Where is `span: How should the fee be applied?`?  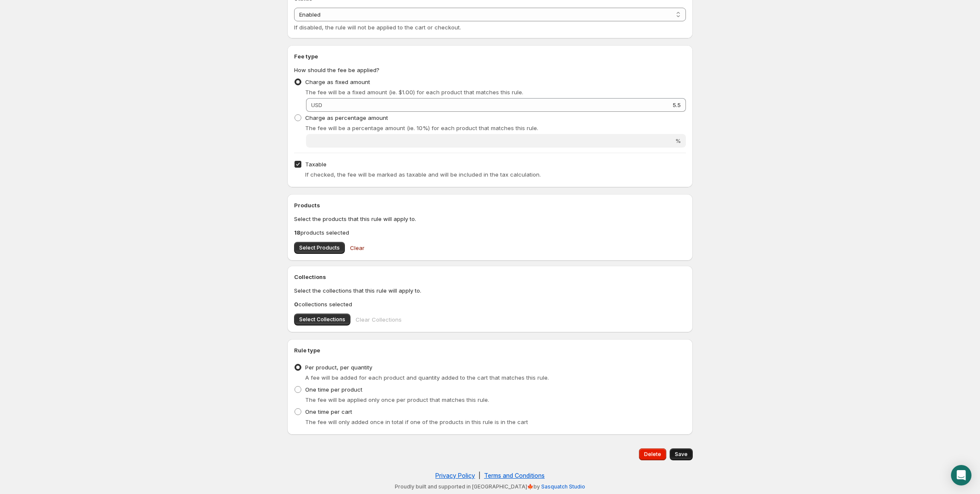
span: How should the fee be applied? is located at coordinates (337, 70).